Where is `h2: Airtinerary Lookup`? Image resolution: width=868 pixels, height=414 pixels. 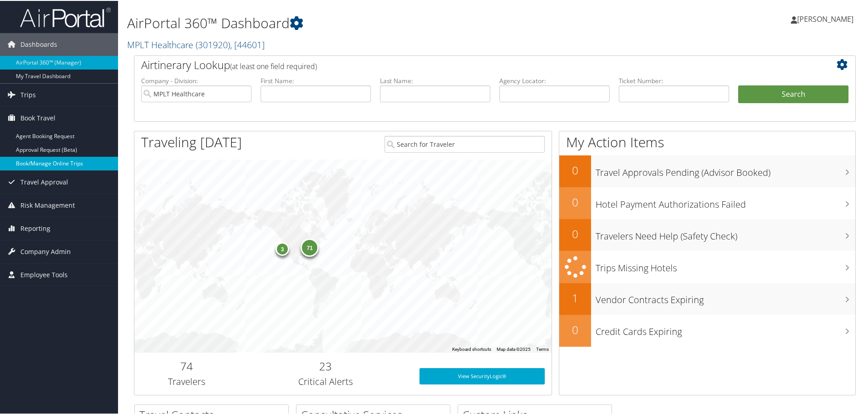 h2: Airtinerary Lookup is located at coordinates (465, 64).